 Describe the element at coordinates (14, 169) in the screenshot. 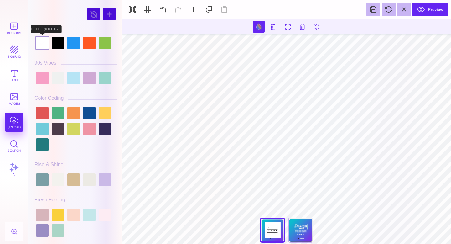

I see `button: AI` at that location.